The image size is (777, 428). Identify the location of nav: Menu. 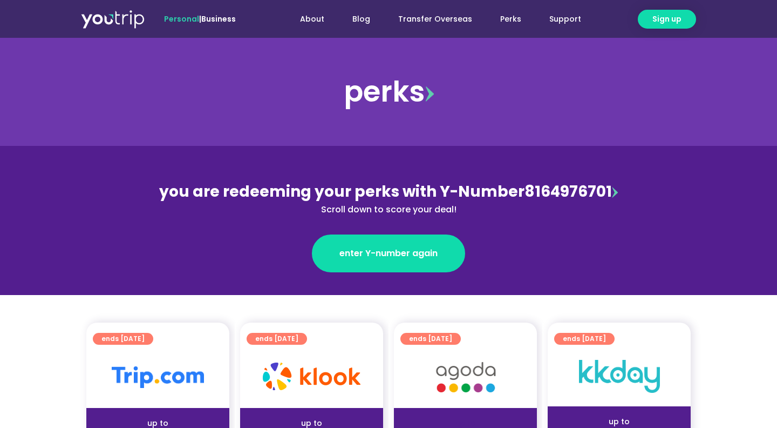
(430, 19).